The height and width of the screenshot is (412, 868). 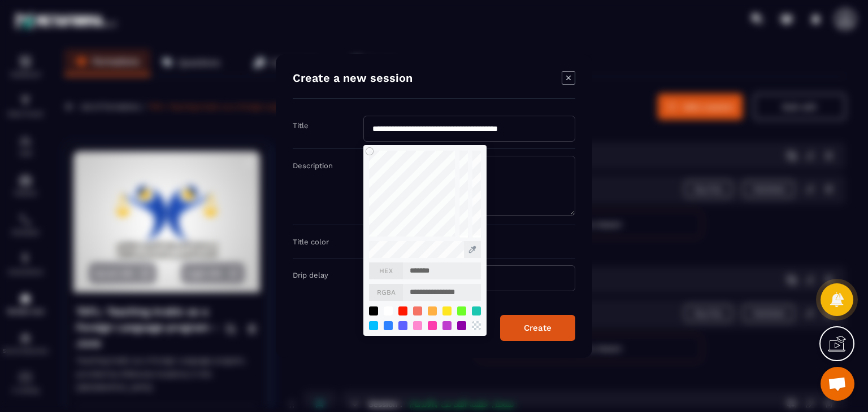 What do you see at coordinates (311, 241) in the screenshot?
I see `label: Title color` at bounding box center [311, 241].